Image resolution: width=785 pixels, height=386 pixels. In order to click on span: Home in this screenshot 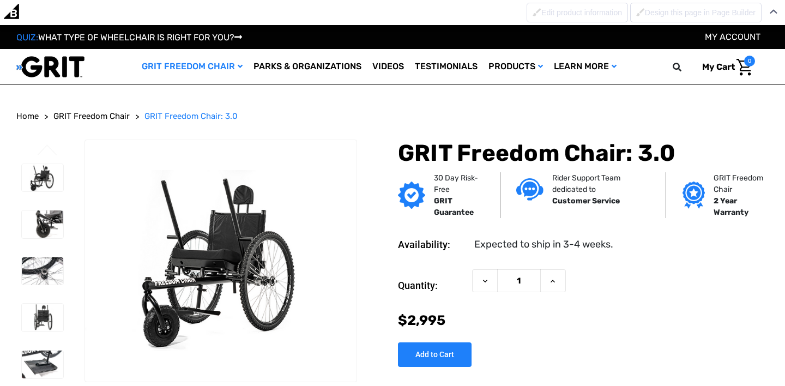, I will do `click(27, 116)`.